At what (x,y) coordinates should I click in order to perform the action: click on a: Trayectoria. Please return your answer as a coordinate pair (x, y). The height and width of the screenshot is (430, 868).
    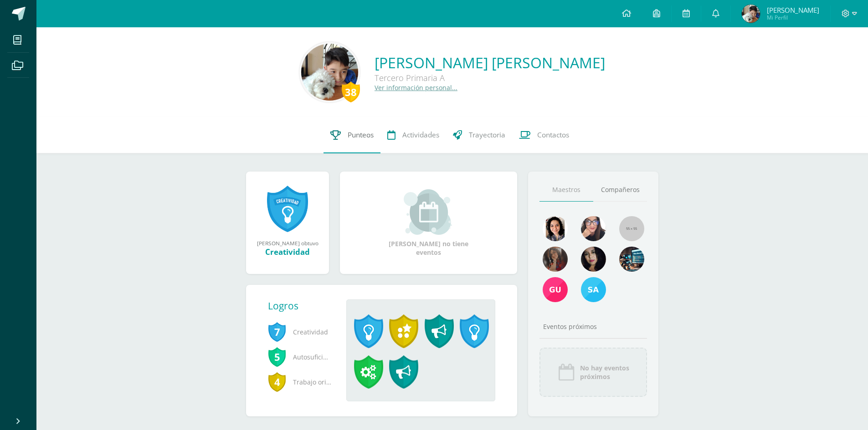
    Looking at the image, I should click on (479, 135).